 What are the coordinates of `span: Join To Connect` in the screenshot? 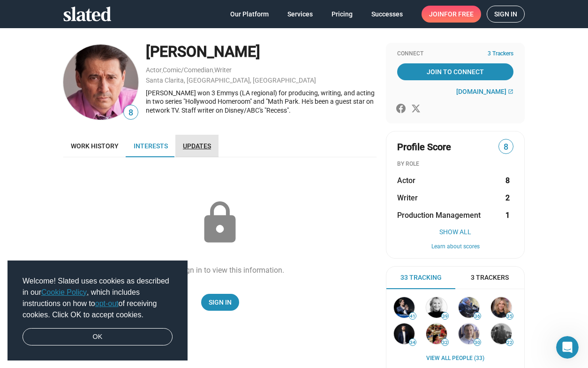 It's located at (455, 72).